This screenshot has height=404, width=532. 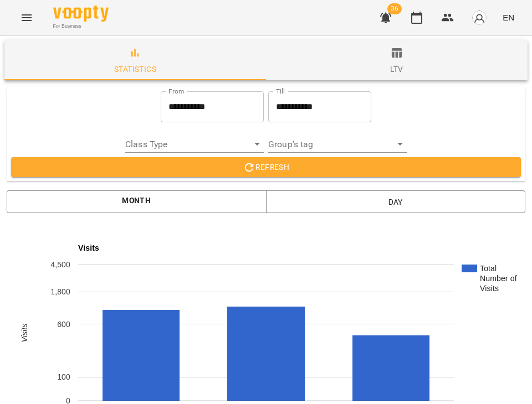 What do you see at coordinates (396, 70) in the screenshot?
I see `div: ltv` at bounding box center [396, 70].